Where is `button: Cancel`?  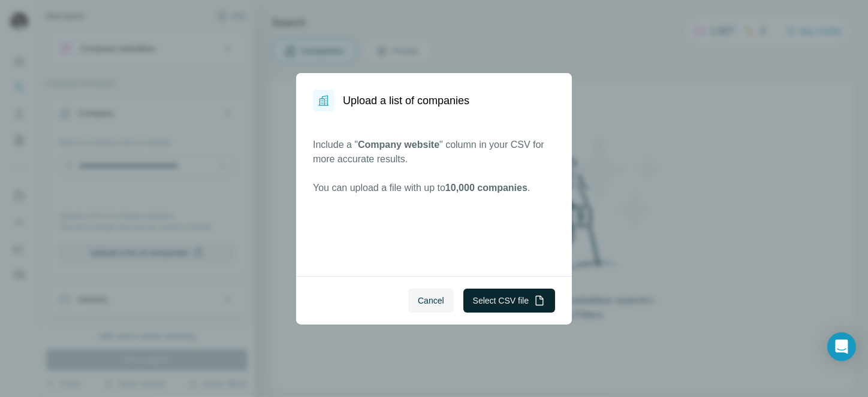 button: Cancel is located at coordinates (431, 301).